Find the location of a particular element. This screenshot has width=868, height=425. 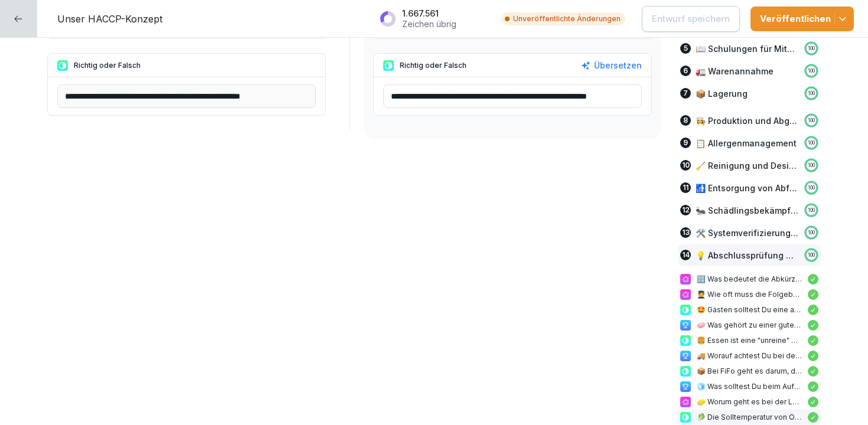

p: 📦 Lagerung is located at coordinates (722, 93).